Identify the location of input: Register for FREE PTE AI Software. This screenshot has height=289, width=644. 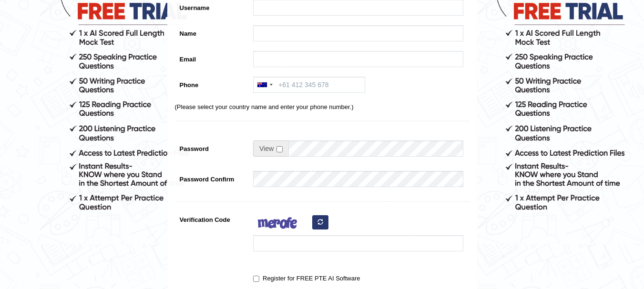
(256, 278).